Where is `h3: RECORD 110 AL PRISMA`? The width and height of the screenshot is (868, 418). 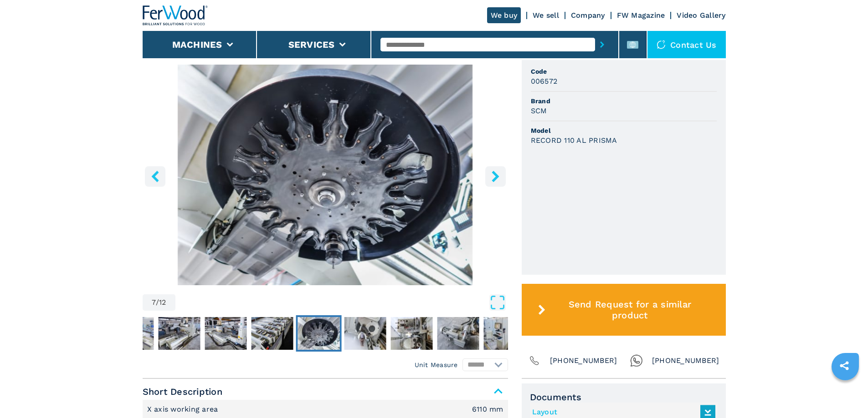 h3: RECORD 110 AL PRISMA is located at coordinates (574, 140).